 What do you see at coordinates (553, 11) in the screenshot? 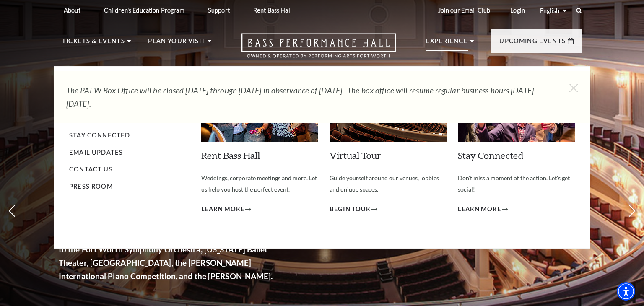
I see `select: Select:` at bounding box center [553, 11].